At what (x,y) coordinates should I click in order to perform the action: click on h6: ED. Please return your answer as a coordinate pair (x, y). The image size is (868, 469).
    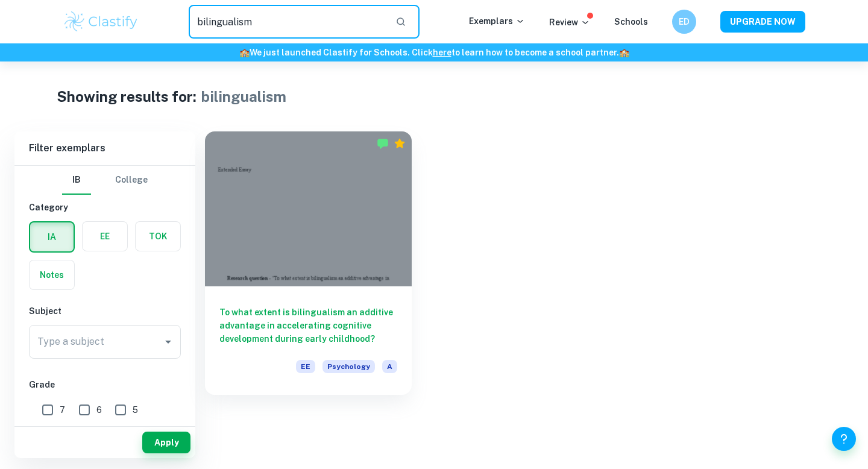
    Looking at the image, I should click on (684, 22).